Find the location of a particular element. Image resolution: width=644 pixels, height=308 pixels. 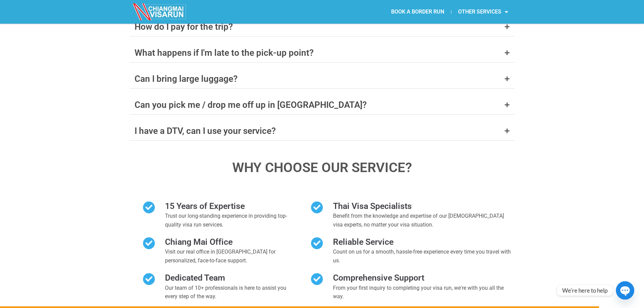

a: BOOK A BORDER RUN is located at coordinates (417, 12).